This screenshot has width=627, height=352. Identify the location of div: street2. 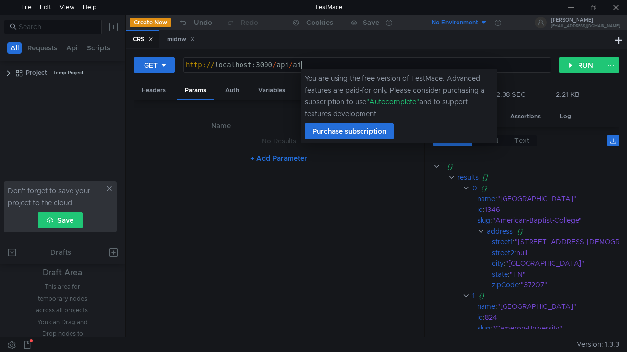
(503, 253).